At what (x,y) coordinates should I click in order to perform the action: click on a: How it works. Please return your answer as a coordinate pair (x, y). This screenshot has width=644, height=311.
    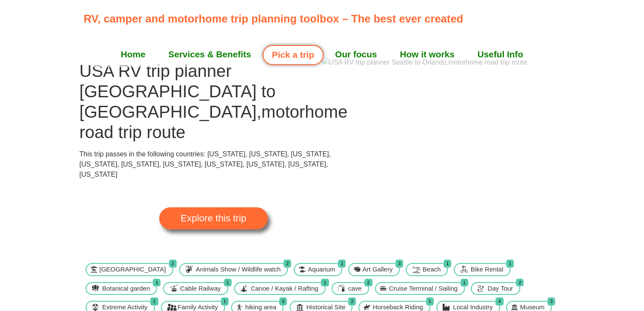
    Looking at the image, I should click on (427, 54).